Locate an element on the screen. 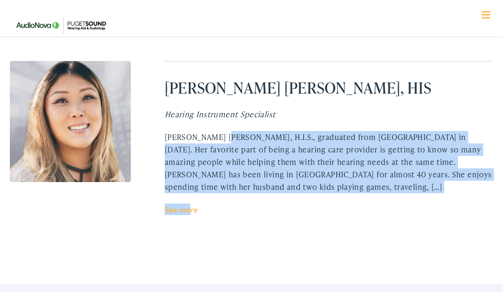 The width and height of the screenshot is (503, 292). a: What We Offer is located at coordinates (254, 48).